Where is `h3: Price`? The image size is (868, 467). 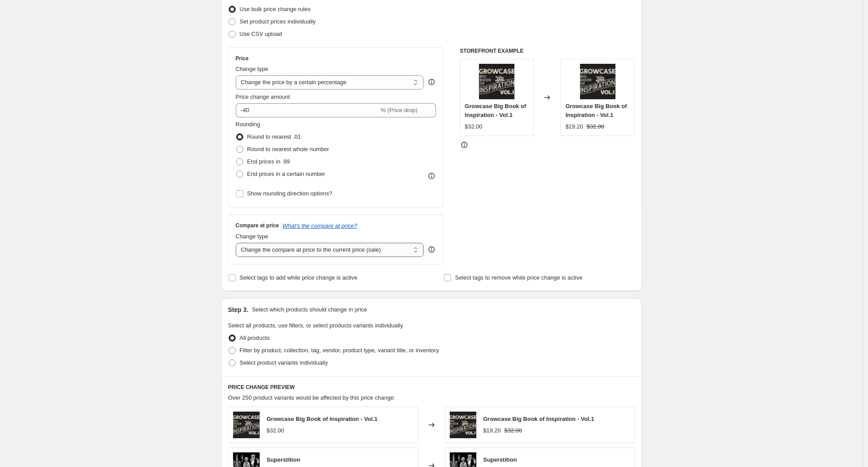 h3: Price is located at coordinates (242, 59).